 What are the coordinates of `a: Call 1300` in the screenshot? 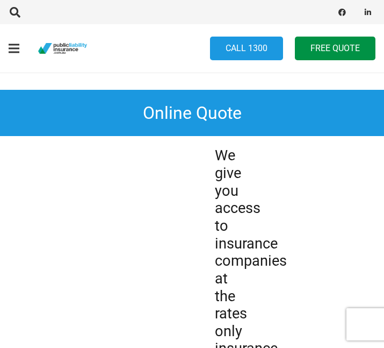 It's located at (247, 48).